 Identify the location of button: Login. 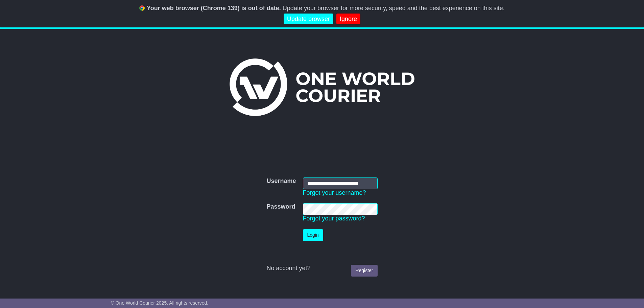
(313, 235).